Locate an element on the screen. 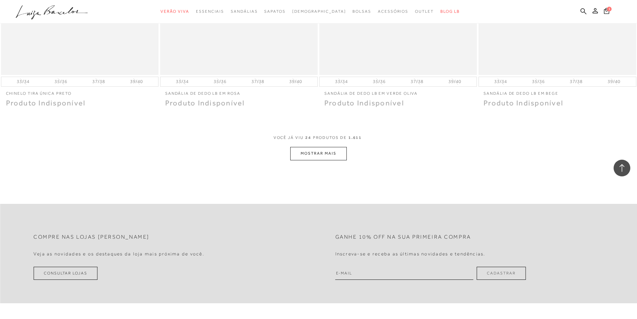  span: Acessórios is located at coordinates (393, 11).